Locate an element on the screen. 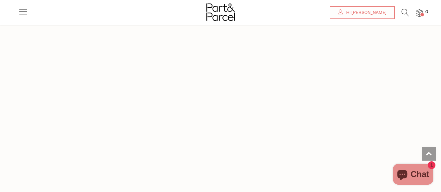  img: Part&Parcel is located at coordinates (221, 12).